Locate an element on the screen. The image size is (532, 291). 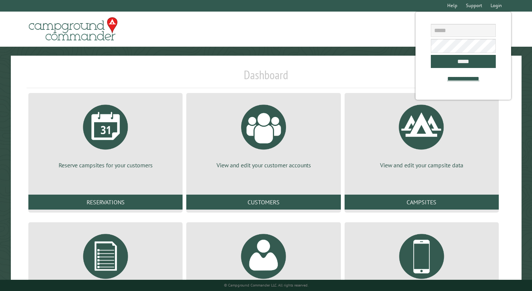
img: Campground Commander is located at coordinates (73, 29).